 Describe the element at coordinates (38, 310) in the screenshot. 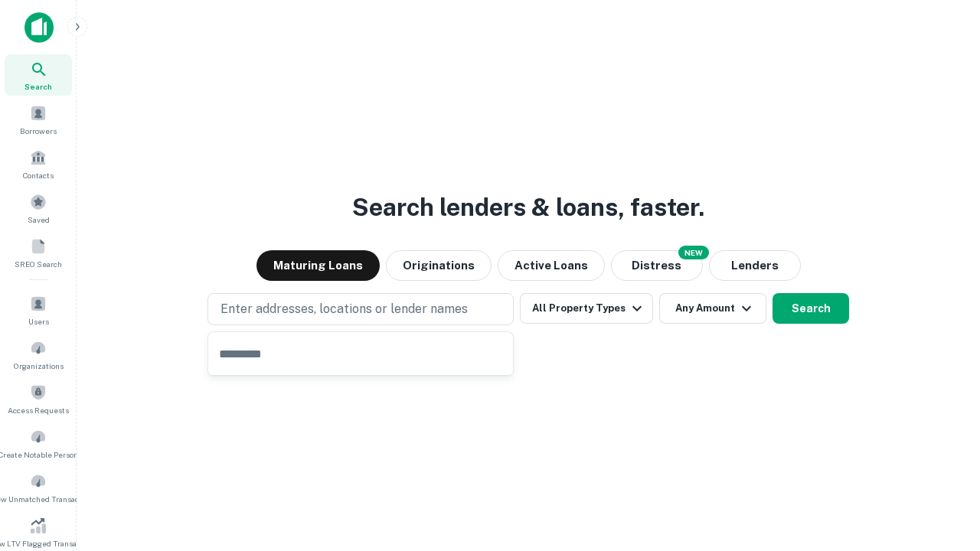

I see `a: Users` at that location.